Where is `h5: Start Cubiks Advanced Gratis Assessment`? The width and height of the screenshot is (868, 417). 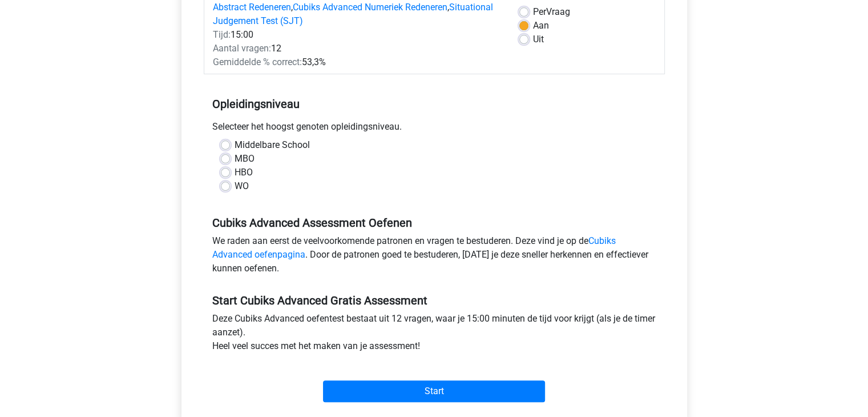 h5: Start Cubiks Advanced Gratis Assessment is located at coordinates (435, 300).